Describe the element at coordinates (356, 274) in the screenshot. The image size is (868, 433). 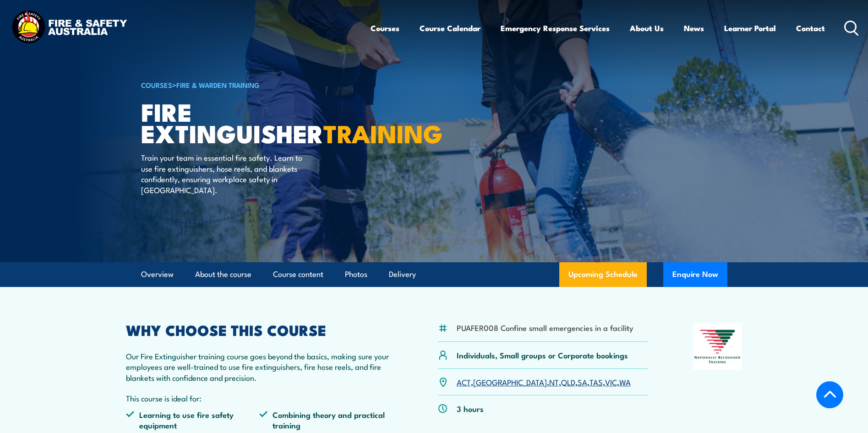
I see `a: Photos` at that location.